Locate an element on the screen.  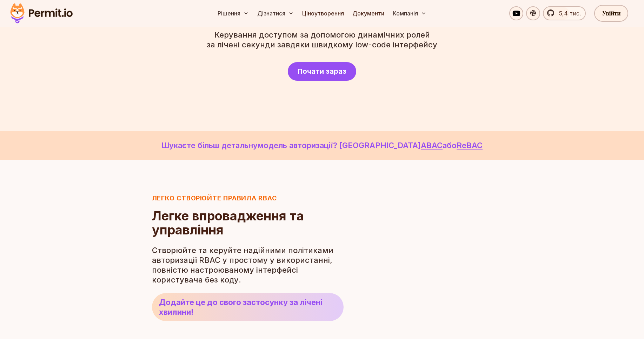
a: Документи is located at coordinates (369, 13).